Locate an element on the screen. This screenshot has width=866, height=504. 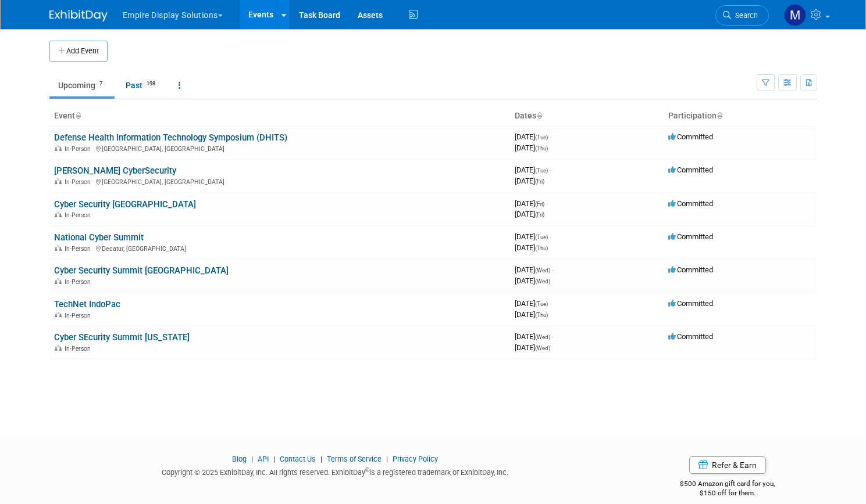
a: Sort by Start Date is located at coordinates (539, 116).